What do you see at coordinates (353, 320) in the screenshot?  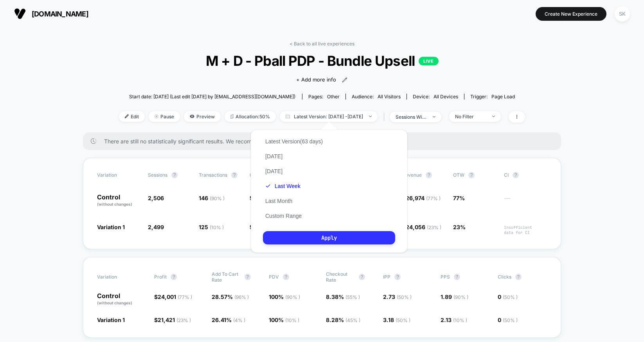 I see `span: ( 45 % )` at bounding box center [353, 320].